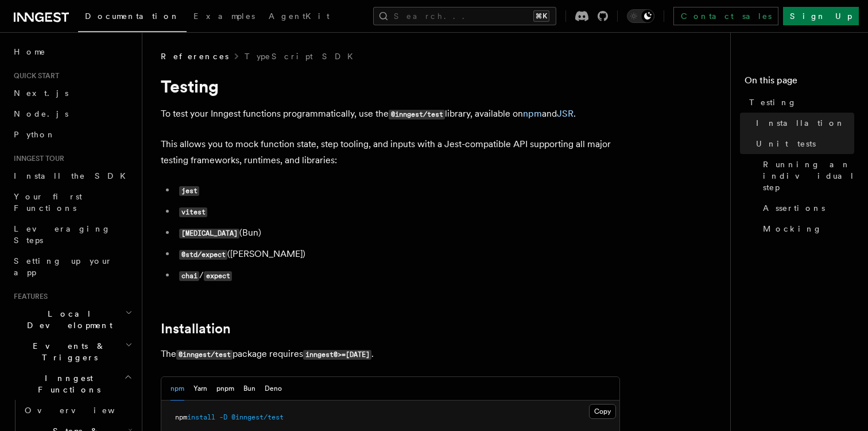  Describe the element at coordinates (773, 102) in the screenshot. I see `span: Testing` at that location.